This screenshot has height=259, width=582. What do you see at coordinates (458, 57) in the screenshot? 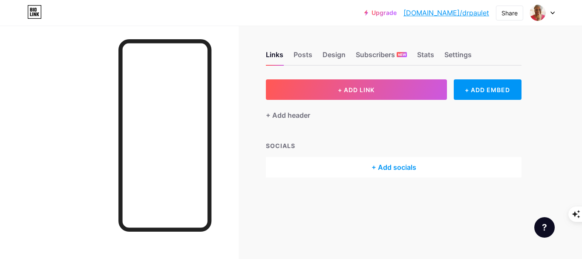
I see `div: Settings` at bounding box center [458, 57].